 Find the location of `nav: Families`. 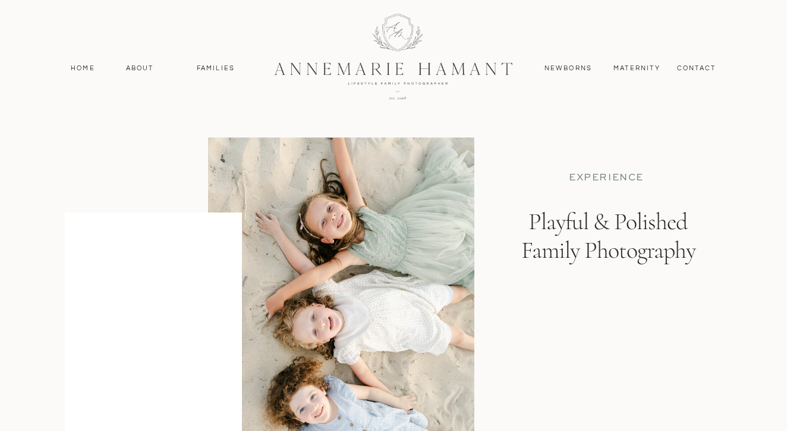

nav: Families is located at coordinates (216, 68).